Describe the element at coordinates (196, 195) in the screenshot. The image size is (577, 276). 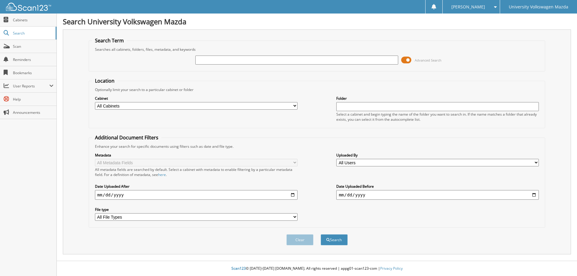
I see `input: start` at that location.